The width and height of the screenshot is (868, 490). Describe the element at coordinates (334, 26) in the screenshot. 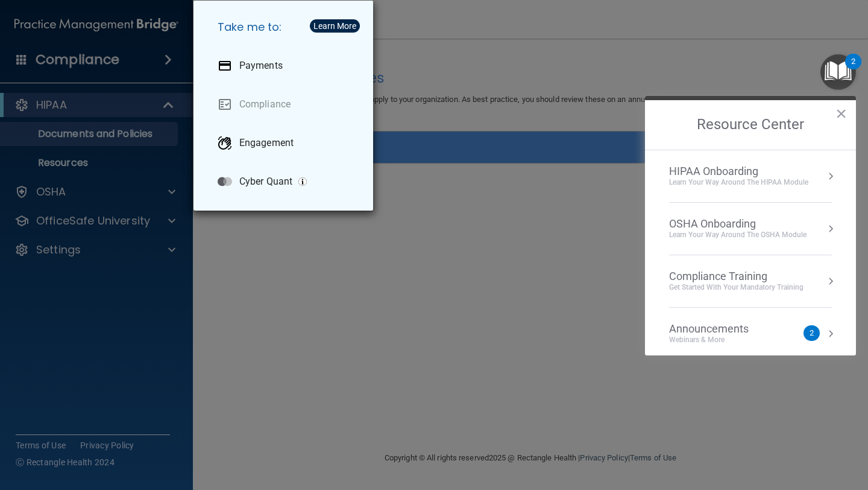

I see `button: Learn More` at that location.